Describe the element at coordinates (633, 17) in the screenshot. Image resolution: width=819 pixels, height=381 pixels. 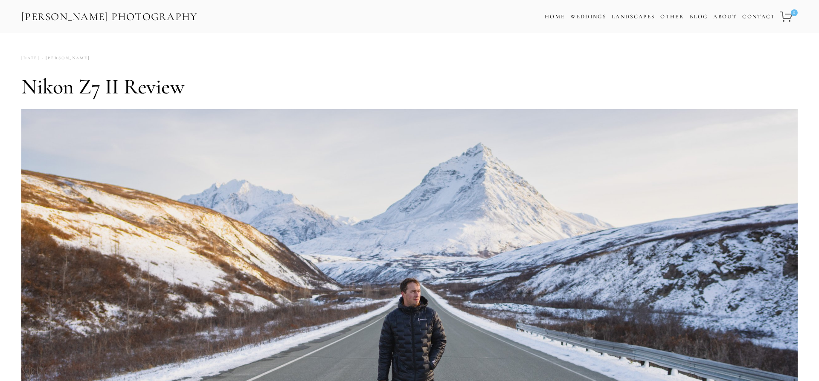
I see `a: Landscapes` at that location.